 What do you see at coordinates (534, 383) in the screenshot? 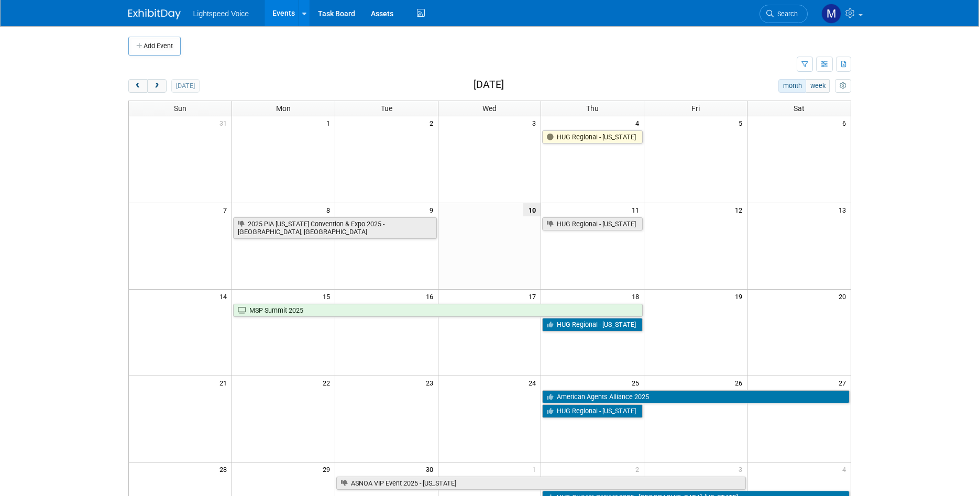
I see `span: 24` at bounding box center [534, 383].